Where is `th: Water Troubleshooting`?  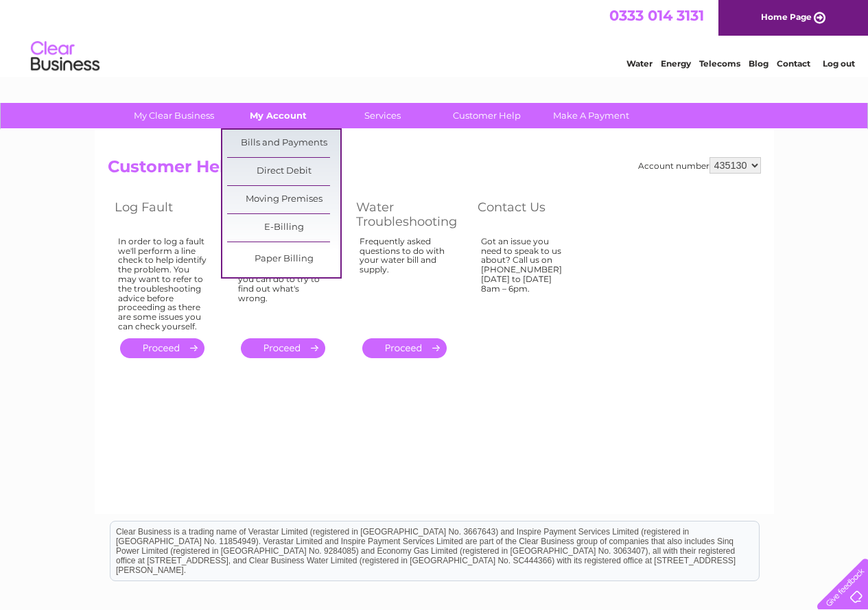
th: Water Troubleshooting is located at coordinates (409, 214).